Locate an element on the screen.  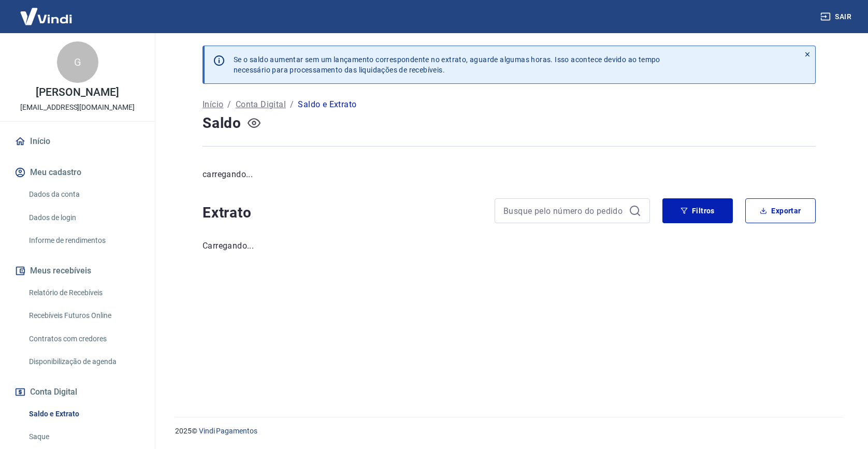
a: Dados de login is located at coordinates (84, 218).